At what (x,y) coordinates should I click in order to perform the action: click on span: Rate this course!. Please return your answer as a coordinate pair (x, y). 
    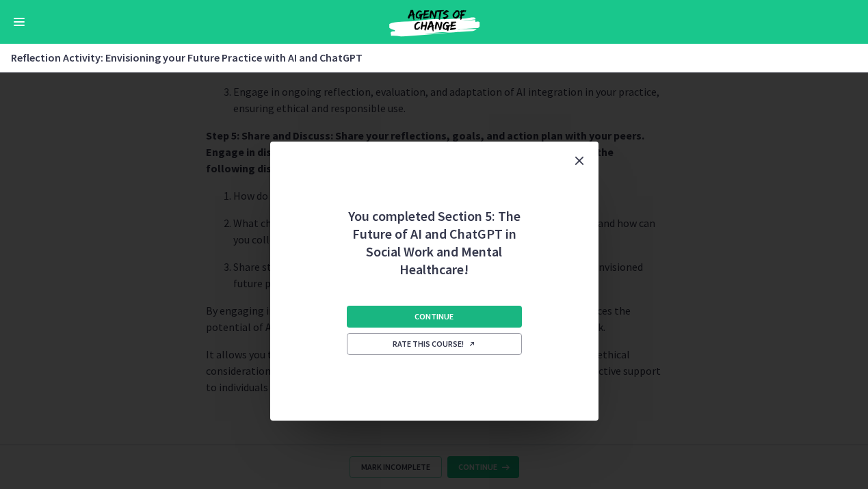
    Looking at the image, I should click on (434, 344).